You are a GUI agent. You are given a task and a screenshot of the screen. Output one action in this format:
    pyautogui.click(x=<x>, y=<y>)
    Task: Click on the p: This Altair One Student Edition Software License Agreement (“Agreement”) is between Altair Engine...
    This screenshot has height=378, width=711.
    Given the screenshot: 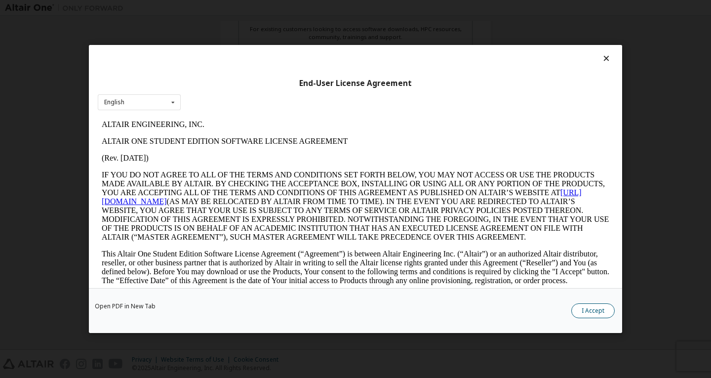 What is the action you would take?
    pyautogui.click(x=258, y=151)
    